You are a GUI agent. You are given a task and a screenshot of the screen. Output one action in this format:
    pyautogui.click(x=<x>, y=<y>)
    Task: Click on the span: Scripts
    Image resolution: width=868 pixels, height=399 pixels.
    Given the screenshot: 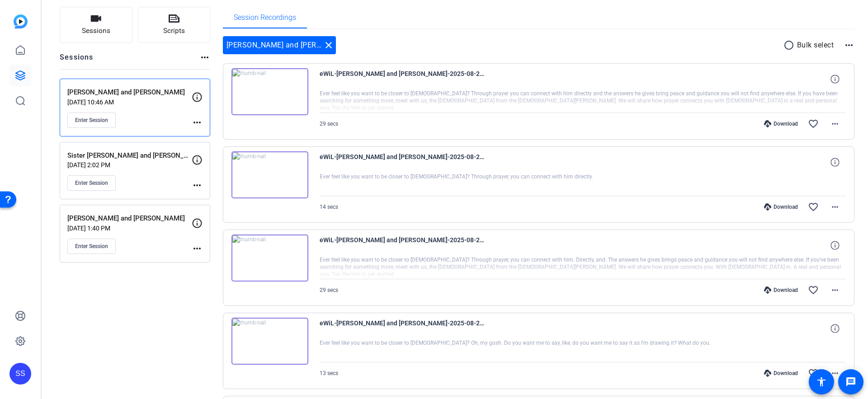 What is the action you would take?
    pyautogui.click(x=174, y=31)
    